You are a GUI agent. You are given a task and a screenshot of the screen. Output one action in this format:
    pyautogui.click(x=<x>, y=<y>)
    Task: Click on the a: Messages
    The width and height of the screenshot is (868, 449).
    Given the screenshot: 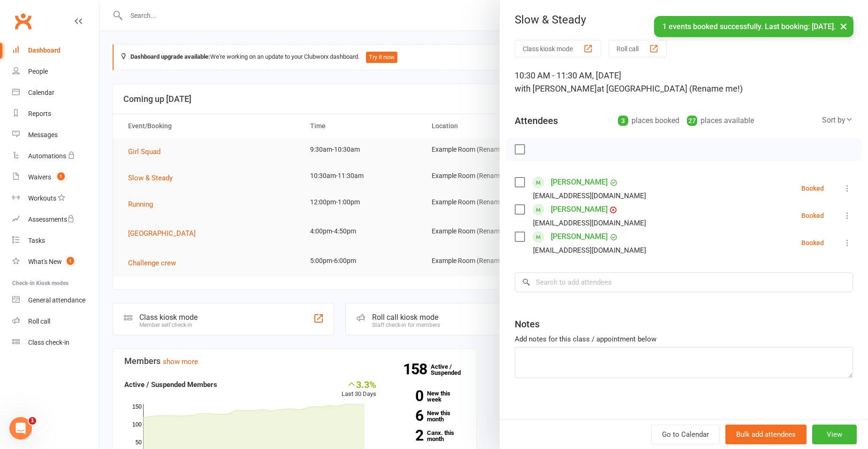 What is the action you would take?
    pyautogui.click(x=55, y=135)
    